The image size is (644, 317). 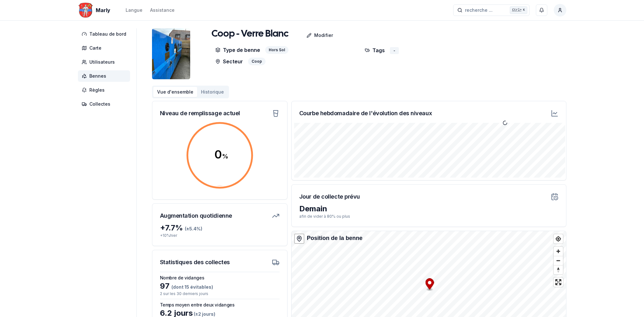 What do you see at coordinates (193, 229) in the screenshot?
I see `span: (± 5.4 %)` at bounding box center [193, 229].